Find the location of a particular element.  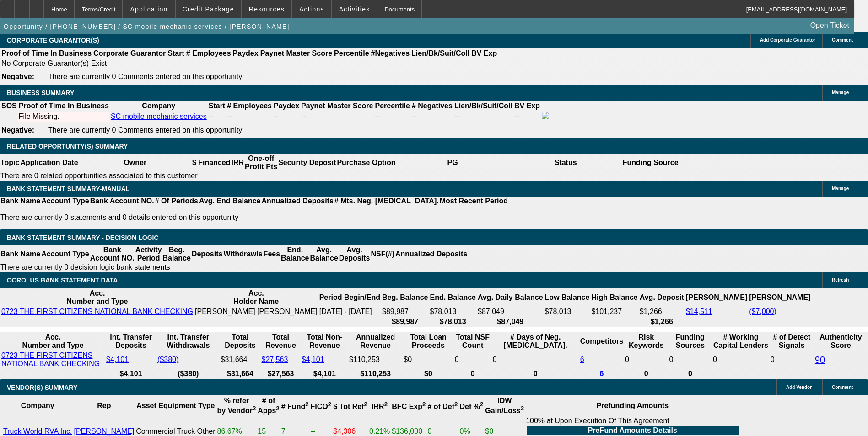

button: Resources is located at coordinates (267, 9).